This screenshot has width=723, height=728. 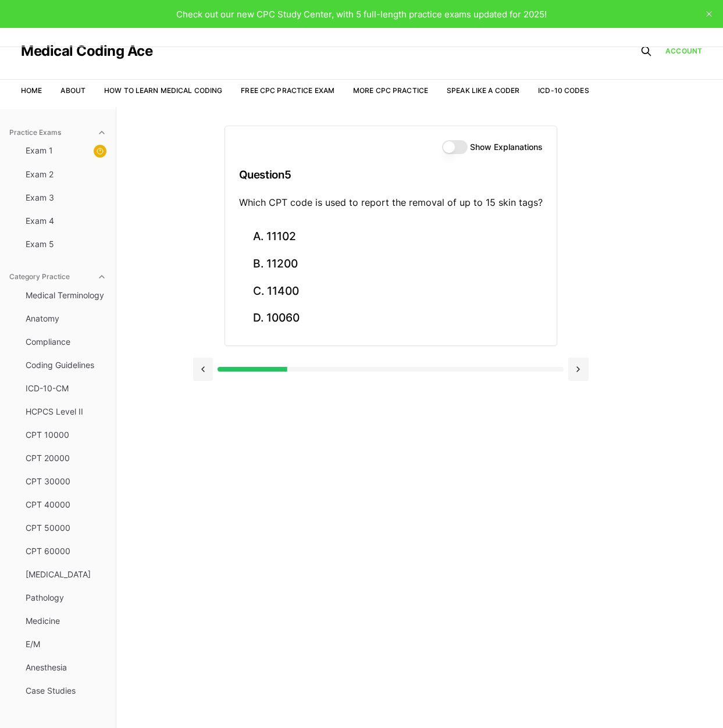 What do you see at coordinates (683, 51) in the screenshot?
I see `a: Account` at bounding box center [683, 51].